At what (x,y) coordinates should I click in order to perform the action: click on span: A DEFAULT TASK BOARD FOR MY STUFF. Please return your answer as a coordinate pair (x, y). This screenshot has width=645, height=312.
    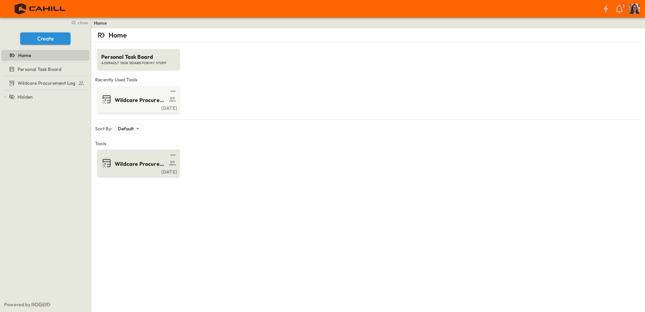
    Looking at the image, I should click on (138, 63).